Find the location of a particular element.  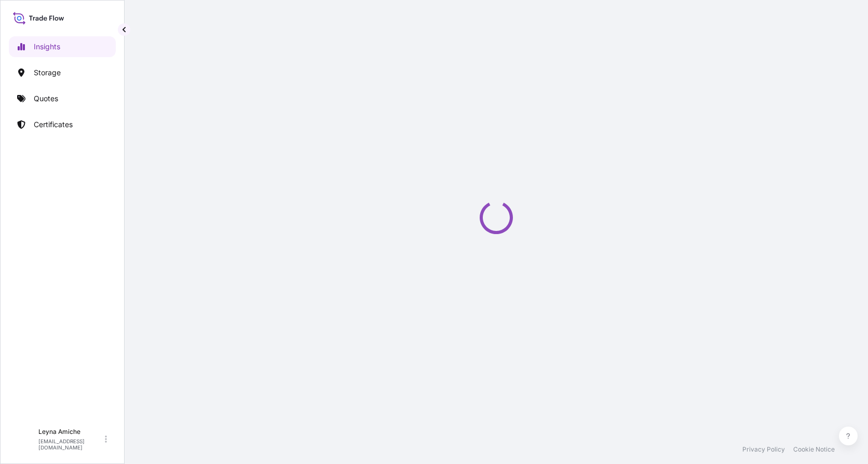

a: Cookie Notice is located at coordinates (813, 449).